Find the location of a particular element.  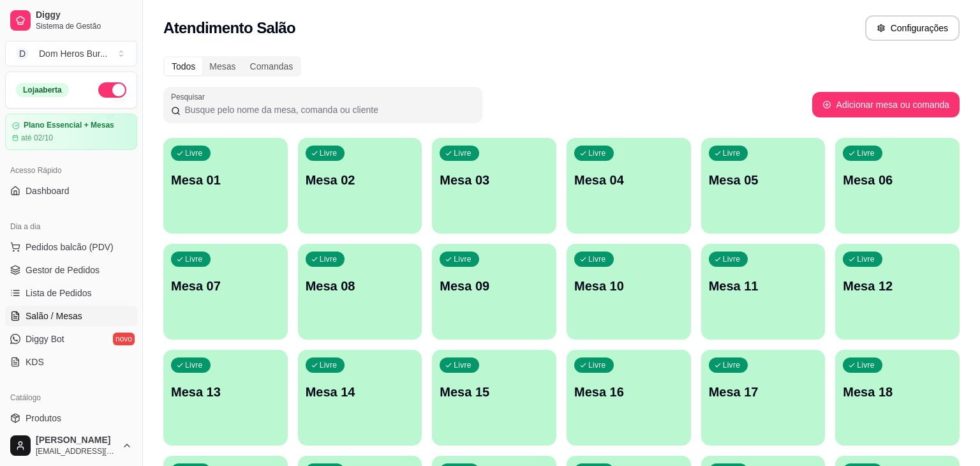

span: Diggy Bot is located at coordinates (45, 339).